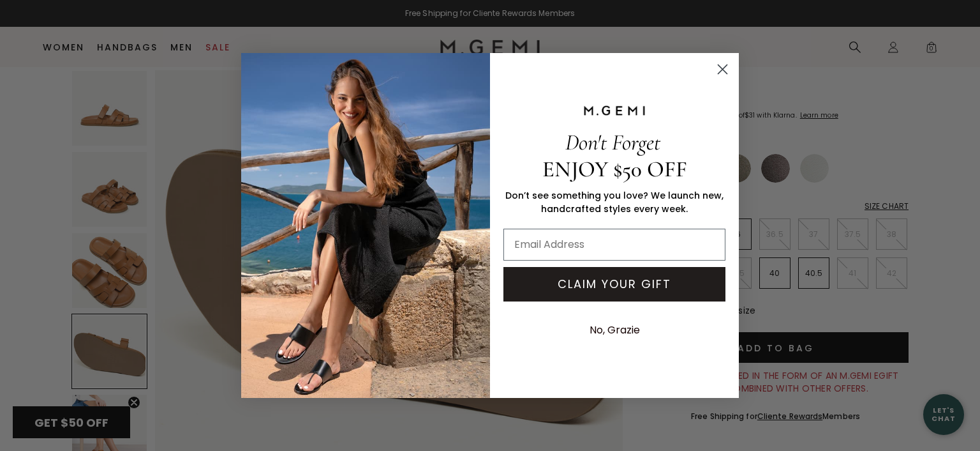 Image resolution: width=980 pixels, height=451 pixels. Describe the element at coordinates (723, 68) in the screenshot. I see `button: Close dialog` at that location.